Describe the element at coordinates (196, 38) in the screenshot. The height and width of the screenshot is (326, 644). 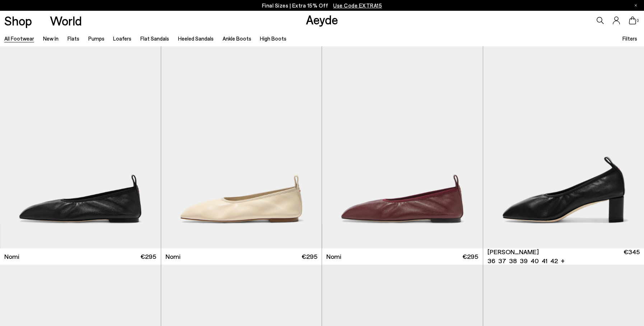
I see `a: Heeled Sandals` at that location.